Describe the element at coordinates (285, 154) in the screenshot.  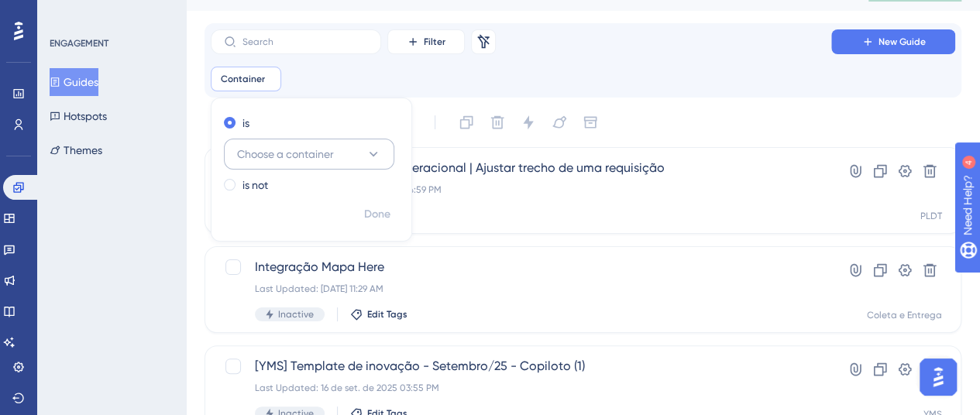
I see `span: Choose a container` at that location.